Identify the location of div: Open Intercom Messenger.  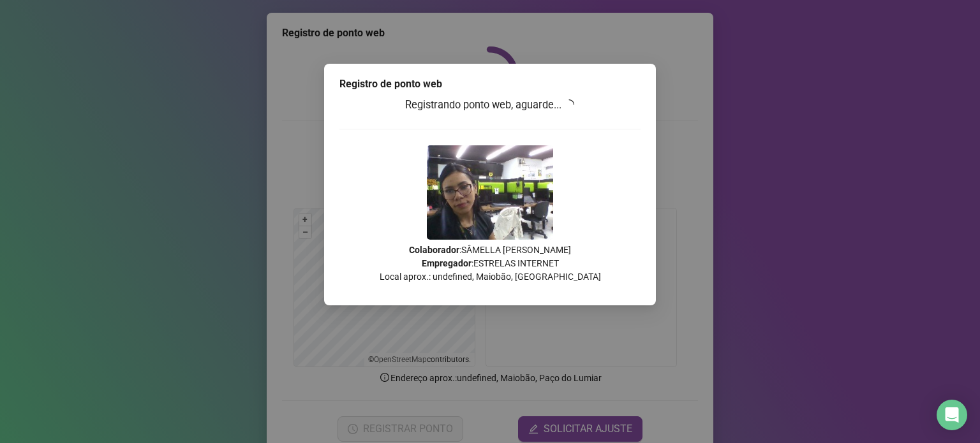
(952, 415).